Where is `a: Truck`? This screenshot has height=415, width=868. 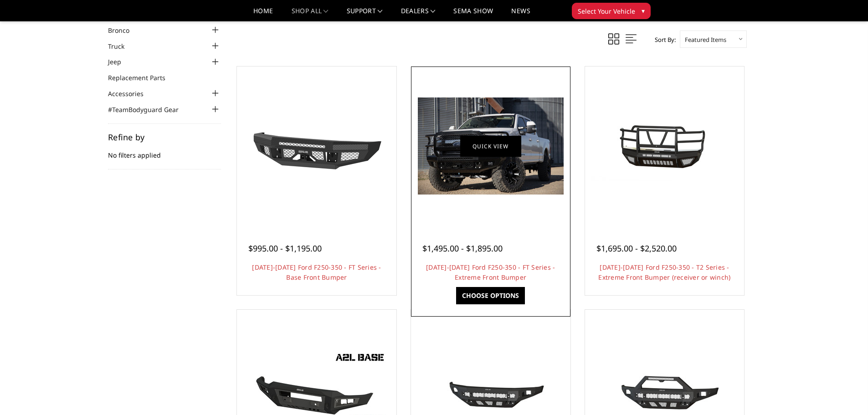
a: Truck is located at coordinates (122, 46).